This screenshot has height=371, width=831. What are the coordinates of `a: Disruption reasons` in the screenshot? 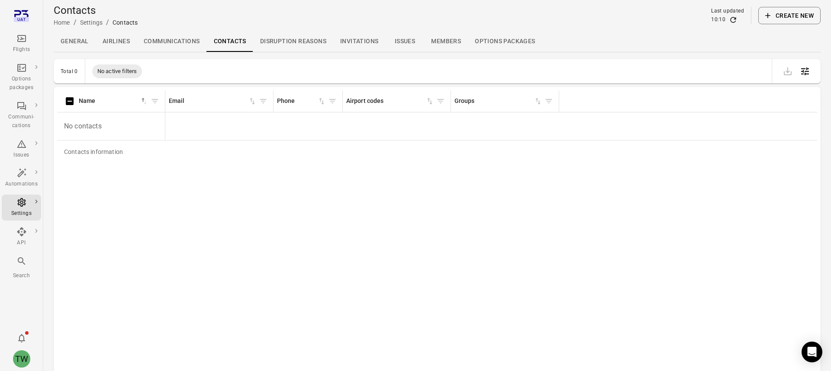 It's located at (293, 42).